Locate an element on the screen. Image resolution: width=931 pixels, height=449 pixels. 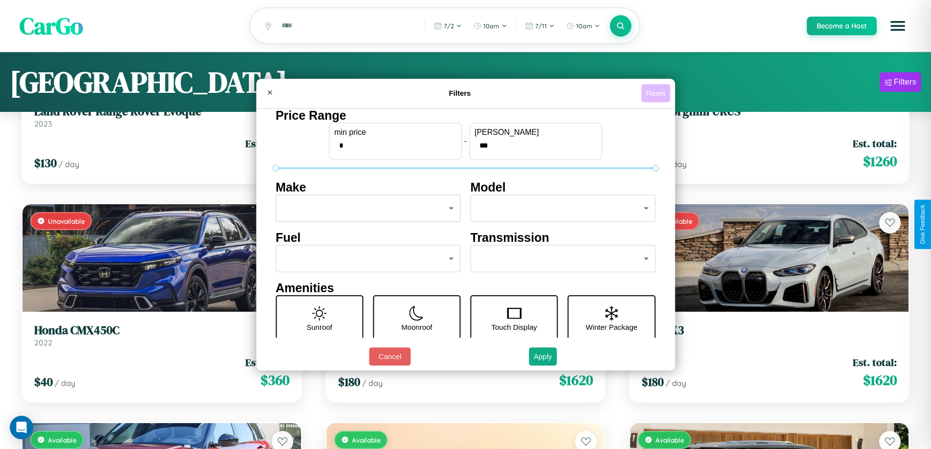
button: Open menu is located at coordinates (898, 26).